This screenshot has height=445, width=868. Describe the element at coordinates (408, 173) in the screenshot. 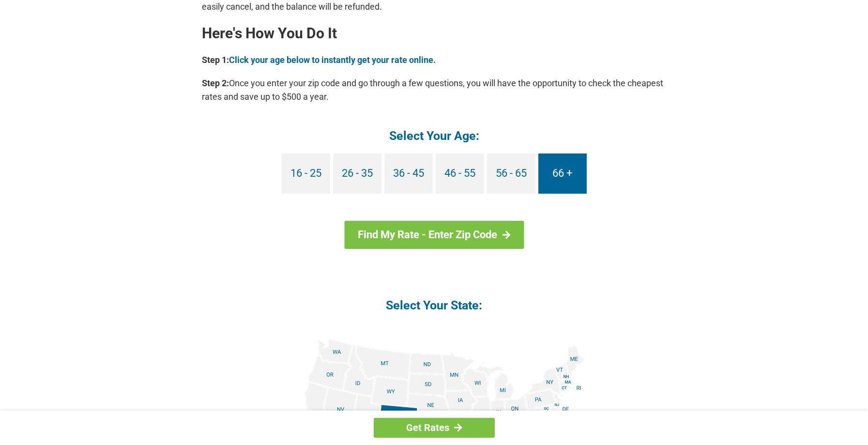

I see `a: 36 - 45` at that location.